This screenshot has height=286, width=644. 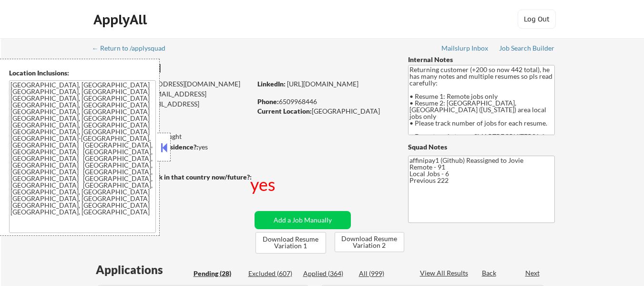 What do you see at coordinates (327, 274) in the screenshot?
I see `div: Applied (364)` at bounding box center [327, 274].